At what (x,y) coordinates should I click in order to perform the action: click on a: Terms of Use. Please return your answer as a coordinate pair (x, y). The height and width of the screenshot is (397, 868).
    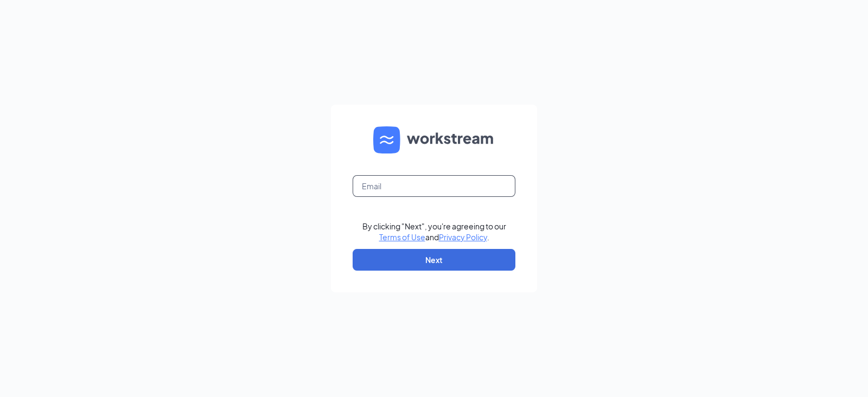
    Looking at the image, I should click on (402, 237).